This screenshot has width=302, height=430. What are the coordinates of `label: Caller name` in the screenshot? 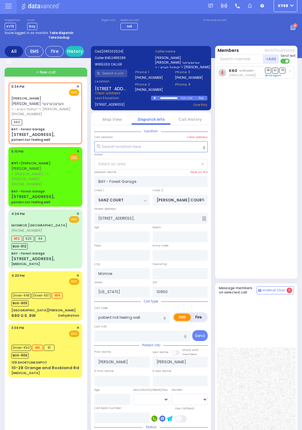 It's located at (181, 51).